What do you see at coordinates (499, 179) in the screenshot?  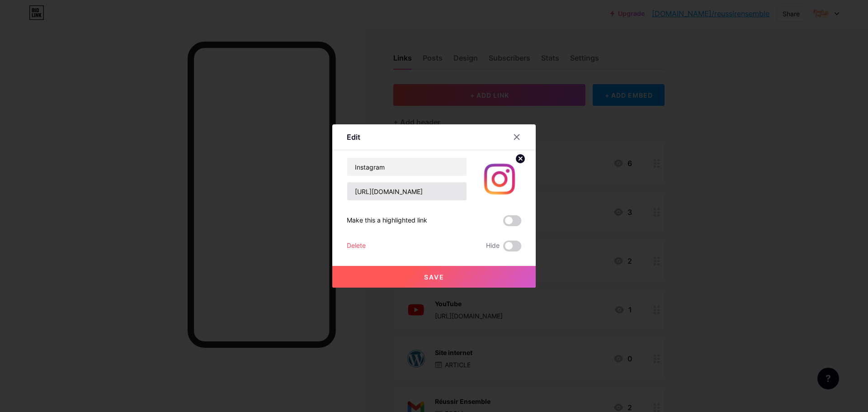 I see `img: link_thumbnail` at bounding box center [499, 179].